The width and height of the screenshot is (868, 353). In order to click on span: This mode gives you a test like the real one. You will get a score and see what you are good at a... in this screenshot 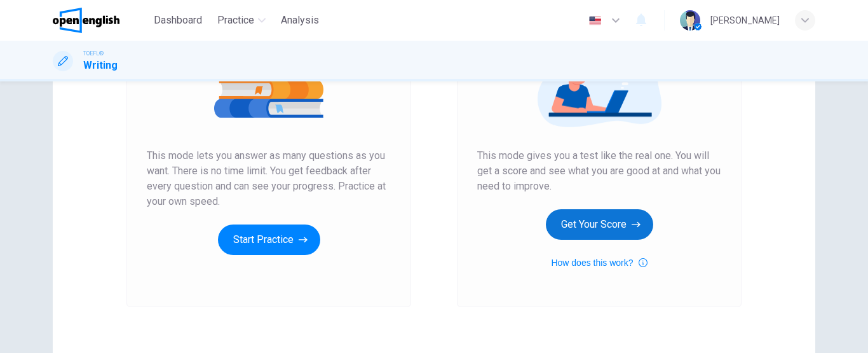, I will do `click(599, 171)`.